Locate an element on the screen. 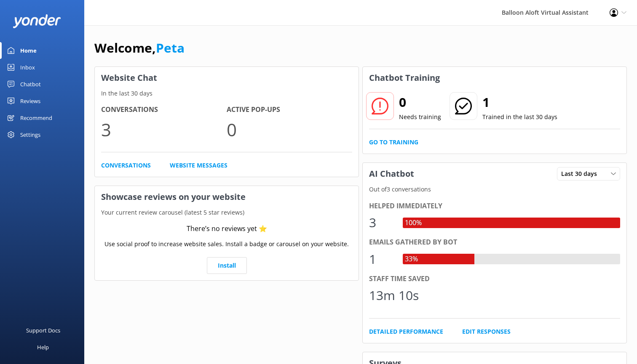 The image size is (637, 364). div: 3 is located at coordinates (381, 222).